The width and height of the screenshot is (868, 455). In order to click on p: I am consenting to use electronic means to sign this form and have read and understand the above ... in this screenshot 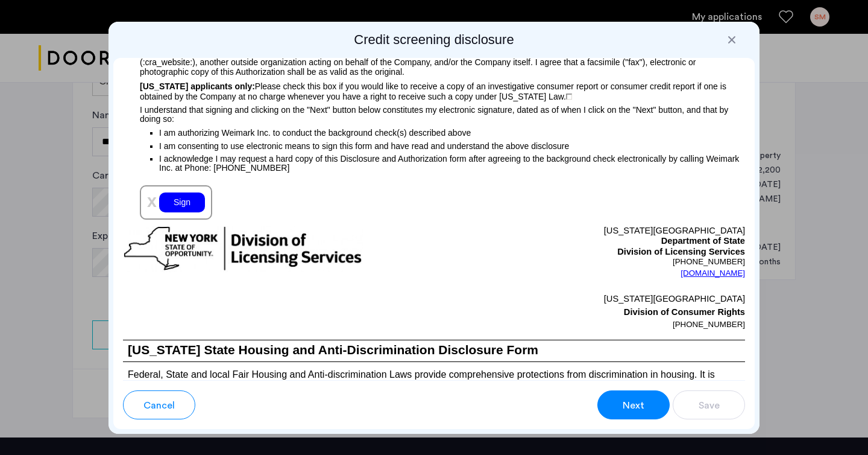, I will do `click(452, 146)`.